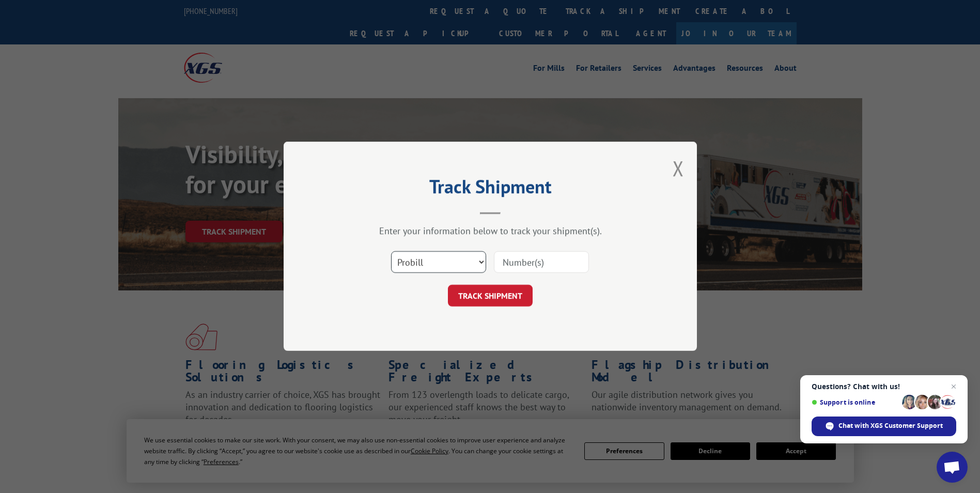  I want to click on button: Close modal, so click(678, 168).